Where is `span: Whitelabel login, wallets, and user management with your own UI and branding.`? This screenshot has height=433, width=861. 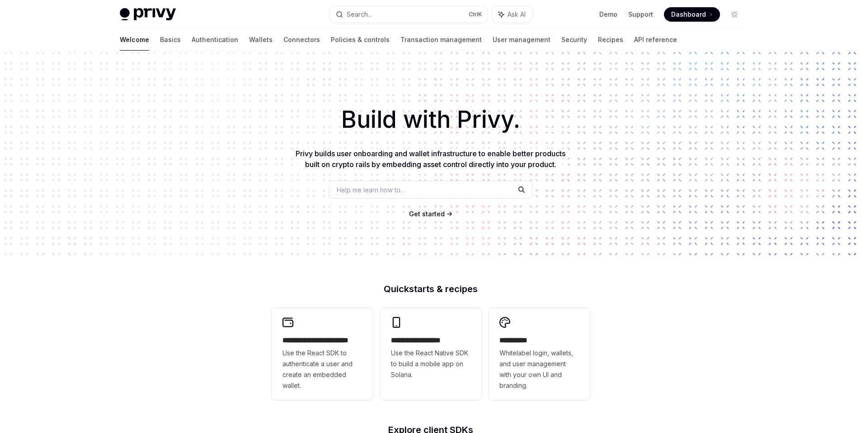 span: Whitelabel login, wallets, and user management with your own UI and branding. is located at coordinates (539, 370).